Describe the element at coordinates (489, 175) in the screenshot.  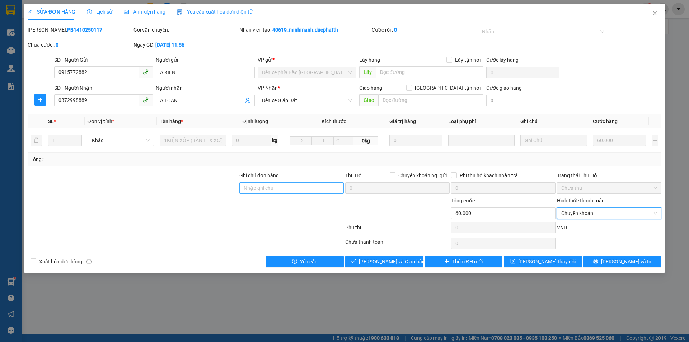
I see `span: Phí thu hộ khách nhận trả` at that location.